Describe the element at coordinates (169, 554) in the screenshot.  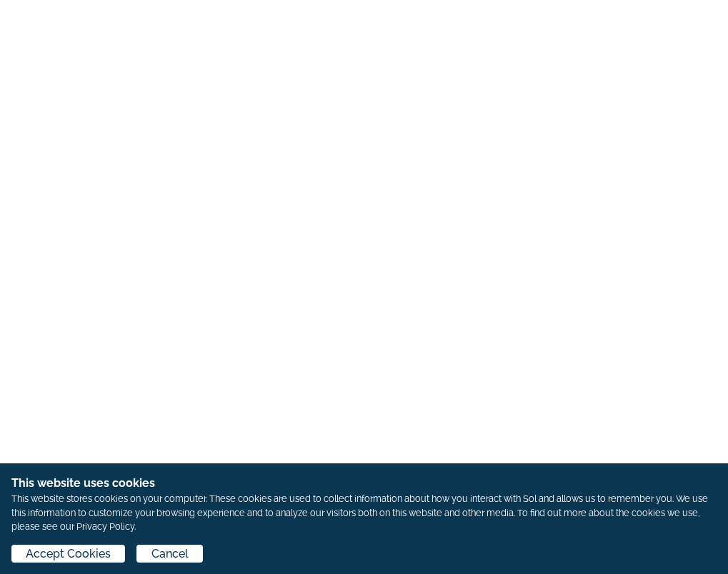
I see `button: Cancel` at that location.